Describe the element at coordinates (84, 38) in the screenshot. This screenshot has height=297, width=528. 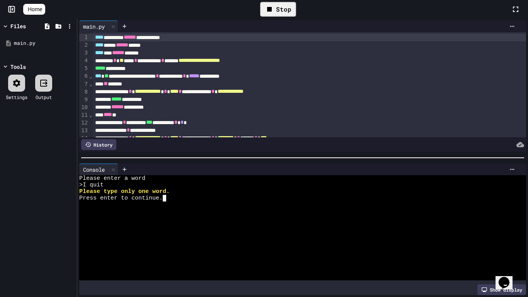
I see `div: 1` at that location.